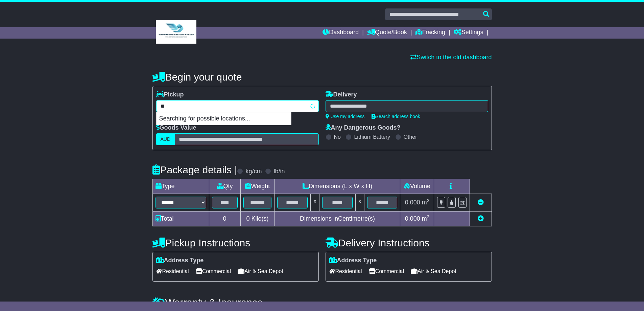 Image resolution: width=644 pixels, height=311 pixels. Describe the element at coordinates (363, 128) in the screenshot. I see `label: Any Dangerous Goods?` at that location.